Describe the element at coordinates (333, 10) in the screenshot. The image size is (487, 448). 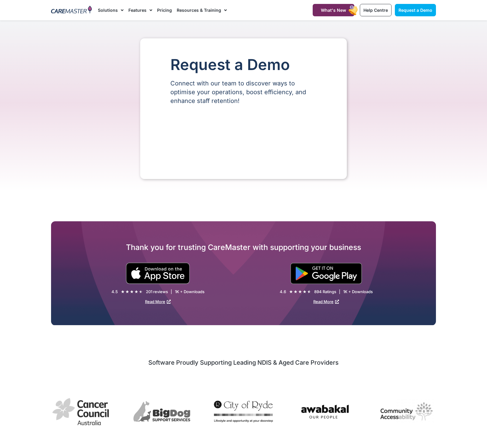
I see `a: What's New` at that location.